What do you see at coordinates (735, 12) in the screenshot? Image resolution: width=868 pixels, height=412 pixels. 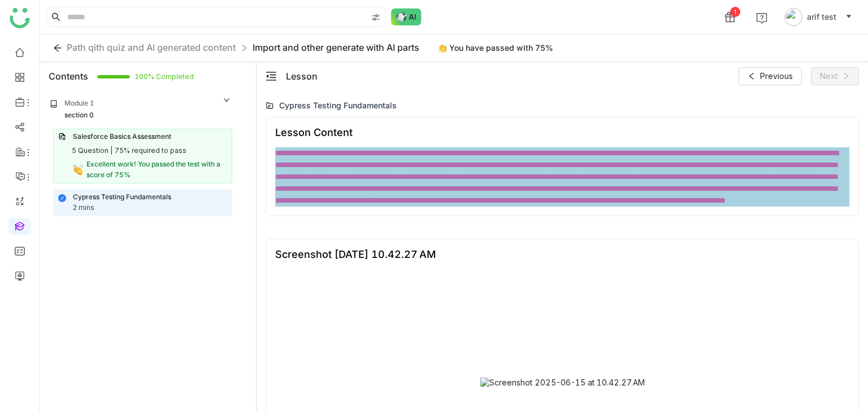 I see `div: 1` at bounding box center [735, 12].